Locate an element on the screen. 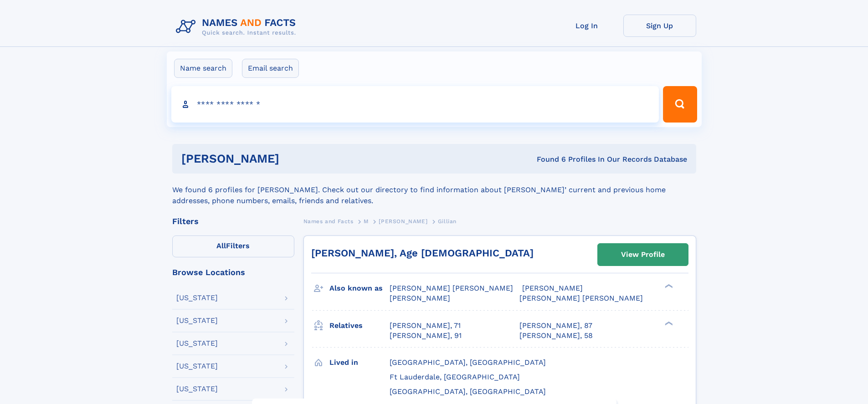 This screenshot has height=404, width=868. label: Email search is located at coordinates (270, 68).